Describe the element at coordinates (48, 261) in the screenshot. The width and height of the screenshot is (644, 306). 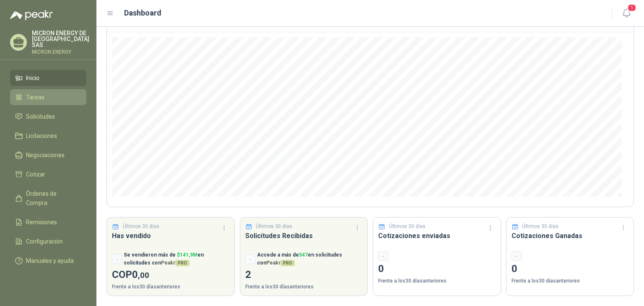
I see `a: Manuales y ayuda` at that location.